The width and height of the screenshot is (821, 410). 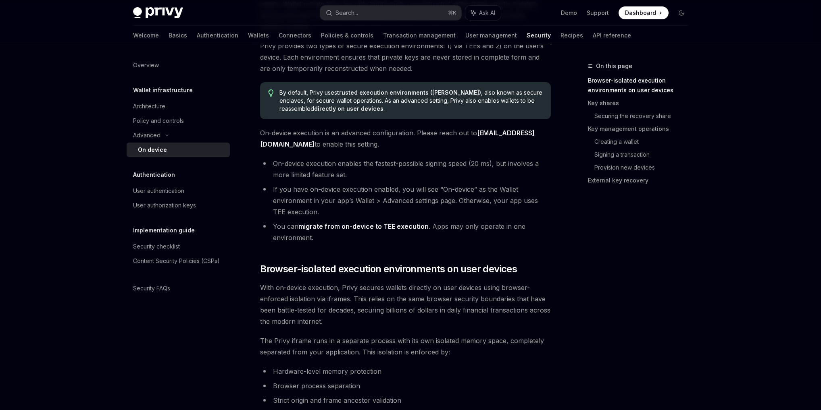 What do you see at coordinates (644, 155) in the screenshot?
I see `a: Signing a transaction` at bounding box center [644, 155].